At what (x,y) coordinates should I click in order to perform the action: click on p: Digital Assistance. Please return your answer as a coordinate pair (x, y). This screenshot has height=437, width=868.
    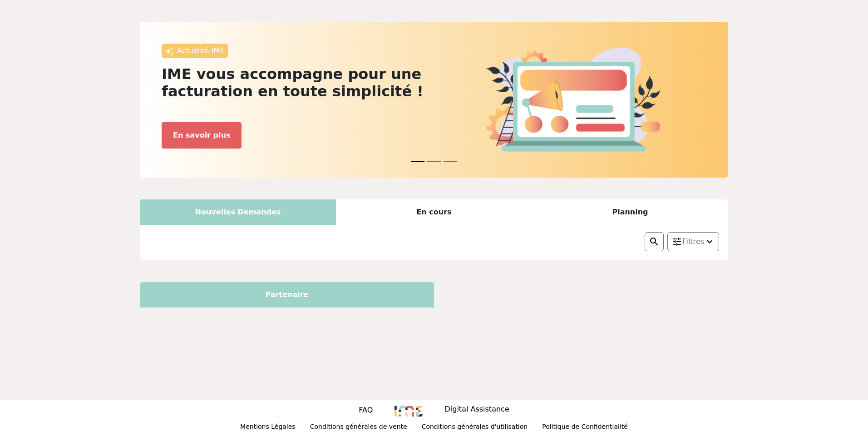
    Looking at the image, I should click on (477, 410).